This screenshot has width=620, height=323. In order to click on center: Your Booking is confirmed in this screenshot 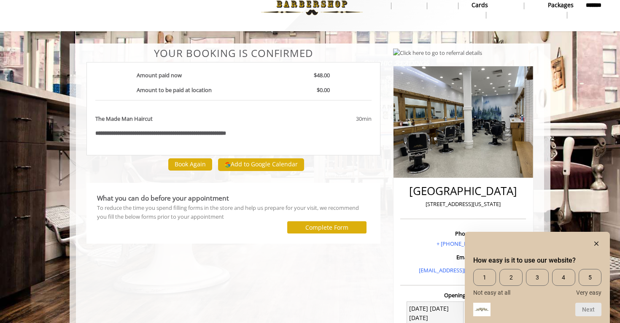, I will do `click(233, 53)`.